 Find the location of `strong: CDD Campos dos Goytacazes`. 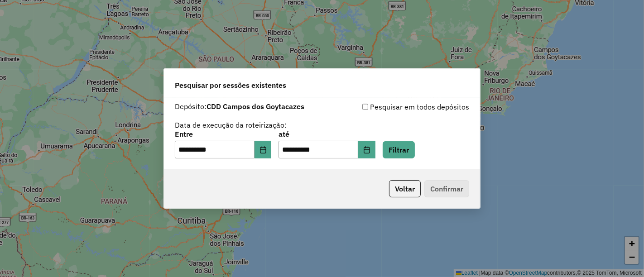

strong: CDD Campos dos Goytacazes is located at coordinates (255, 107).